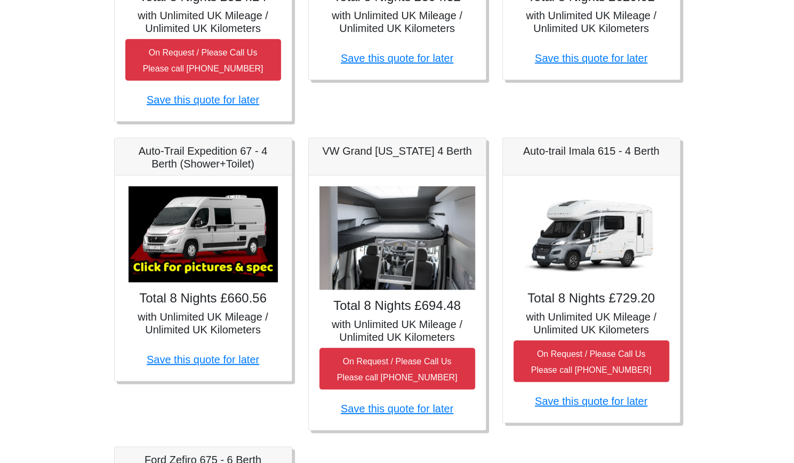 The width and height of the screenshot is (794, 463). Describe the element at coordinates (591, 234) in the screenshot. I see `img: Auto-trail Imala 615 - 4 Berth` at that location.